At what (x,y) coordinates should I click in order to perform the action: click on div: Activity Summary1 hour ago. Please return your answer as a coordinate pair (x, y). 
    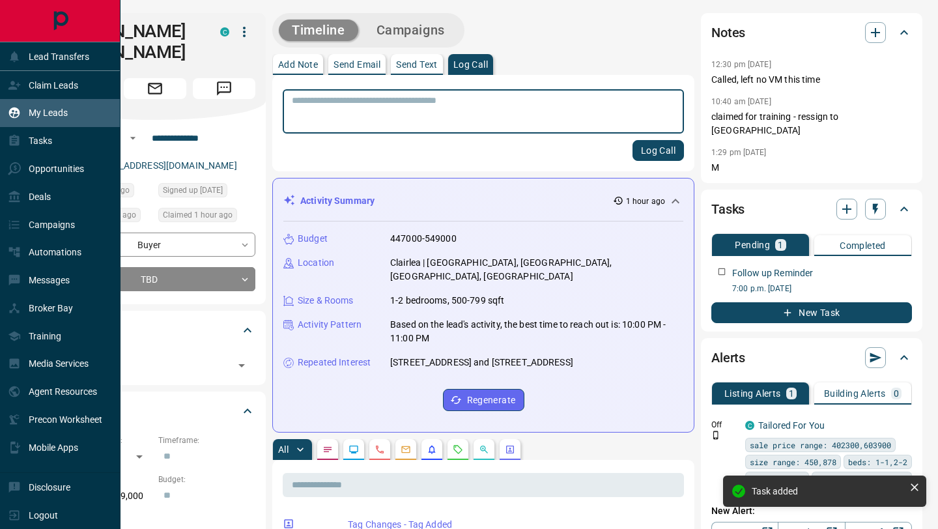
    Looking at the image, I should click on (483, 201).